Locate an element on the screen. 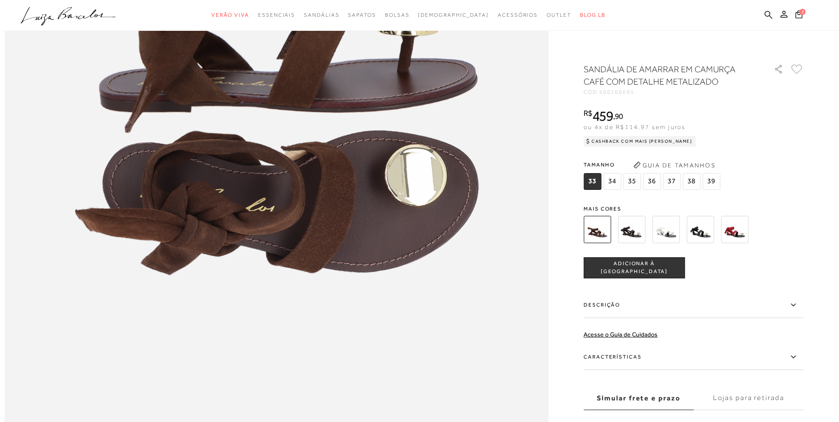  span: Essenciais is located at coordinates (276, 15).